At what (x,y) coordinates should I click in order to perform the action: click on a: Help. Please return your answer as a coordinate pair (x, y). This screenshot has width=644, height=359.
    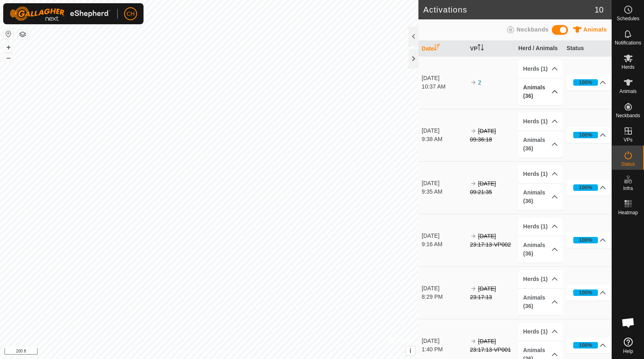
    Looking at the image, I should click on (627, 345).